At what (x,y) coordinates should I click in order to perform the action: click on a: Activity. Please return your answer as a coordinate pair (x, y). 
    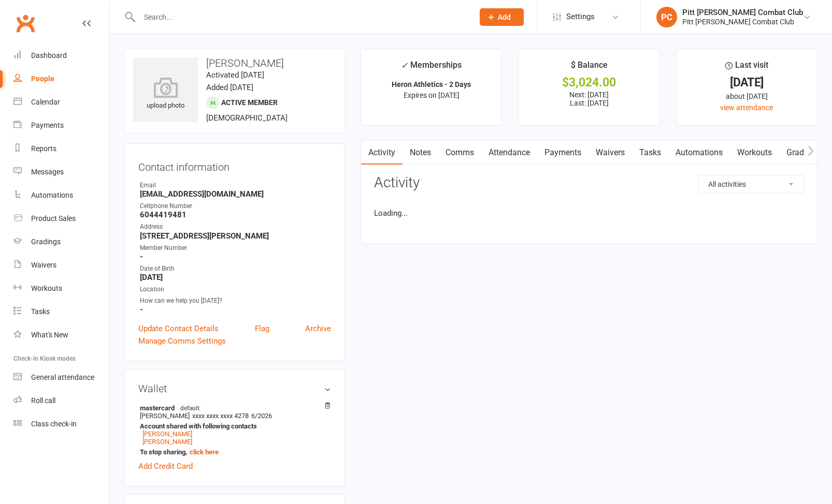
    Looking at the image, I should click on (382, 153).